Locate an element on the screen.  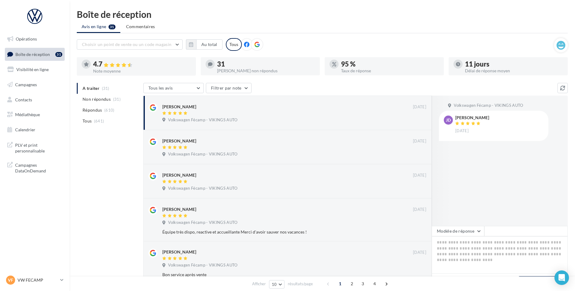
p: VW FECAMP is located at coordinates (38, 280).